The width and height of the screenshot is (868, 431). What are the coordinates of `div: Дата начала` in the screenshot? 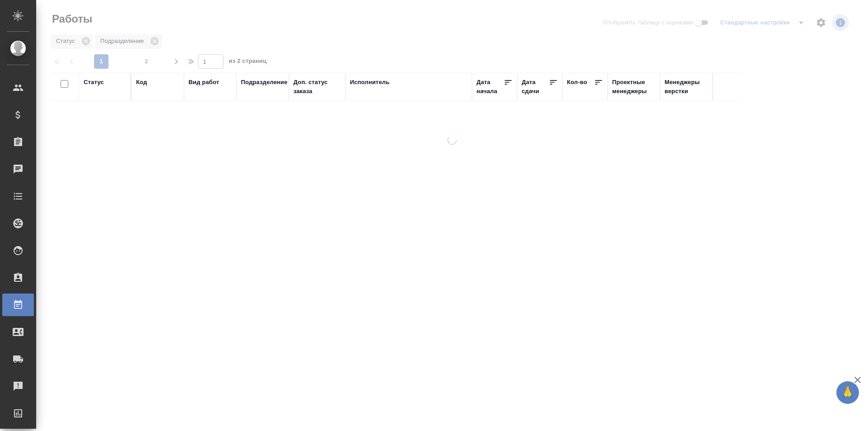 It's located at (490, 87).